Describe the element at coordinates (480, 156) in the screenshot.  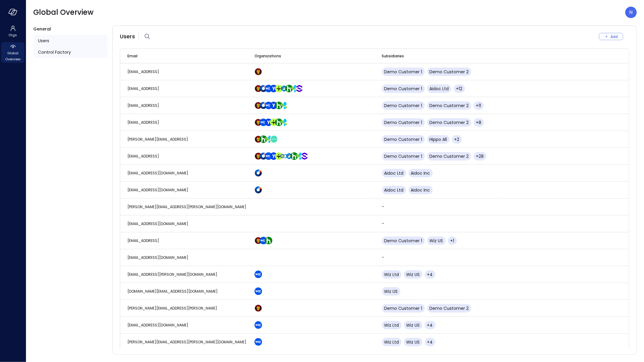
I see `span: +28` at that location.